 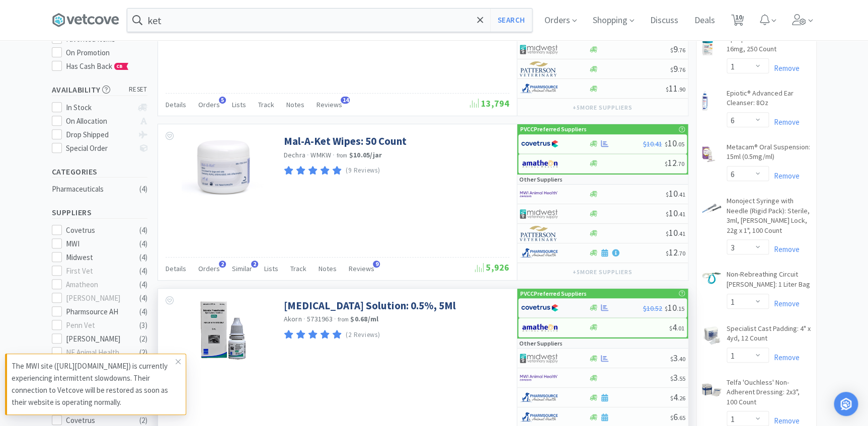 I want to click on button: +5more suppliers, so click(x=602, y=272).